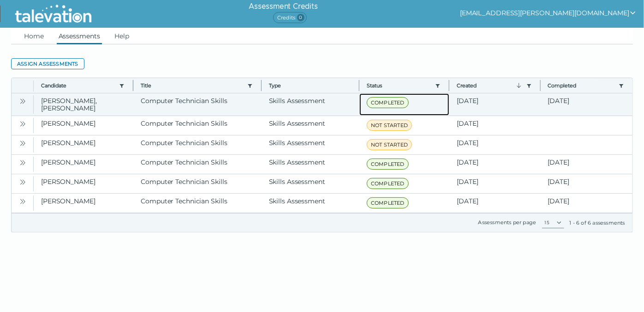 Image resolution: width=644 pixels, height=312 pixels. Describe the element at coordinates (507, 222) in the screenshot. I see `label: Assessments per page` at that location.